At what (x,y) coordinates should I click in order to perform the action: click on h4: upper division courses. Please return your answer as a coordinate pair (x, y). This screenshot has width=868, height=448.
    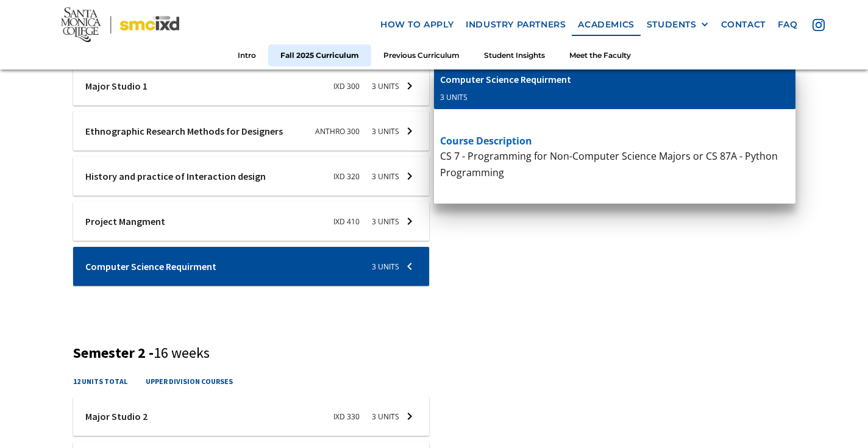
    Looking at the image, I should click on (189, 381).